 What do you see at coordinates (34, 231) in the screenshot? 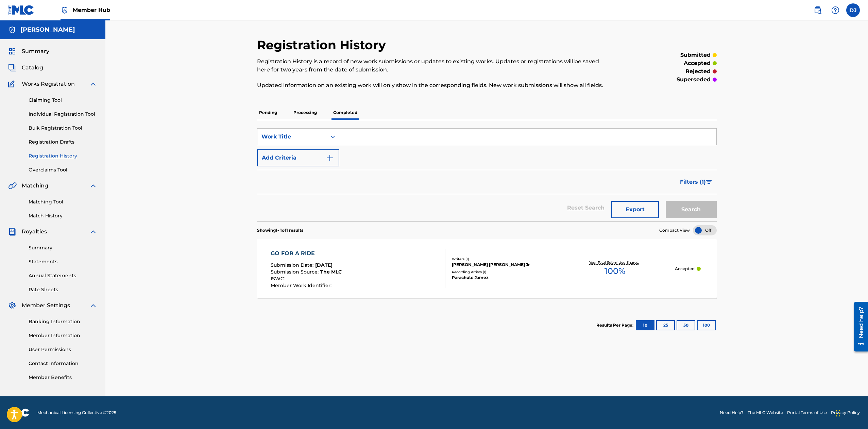
I see `span: Royalties` at bounding box center [34, 231].